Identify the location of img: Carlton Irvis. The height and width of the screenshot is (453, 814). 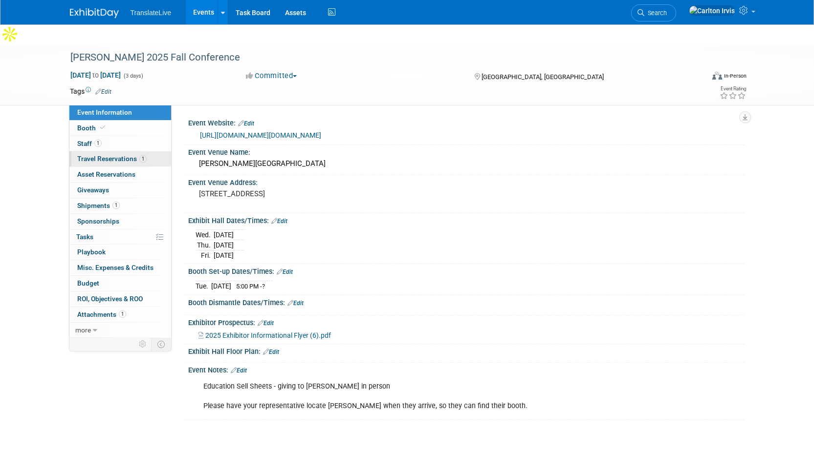
(711, 11).